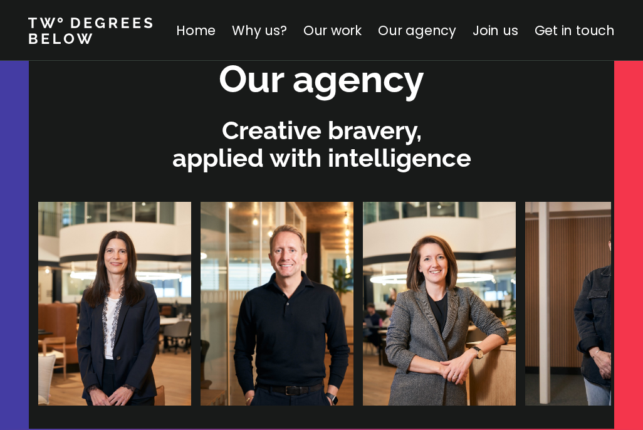 The image size is (643, 430). I want to click on a: Our work, so click(332, 30).